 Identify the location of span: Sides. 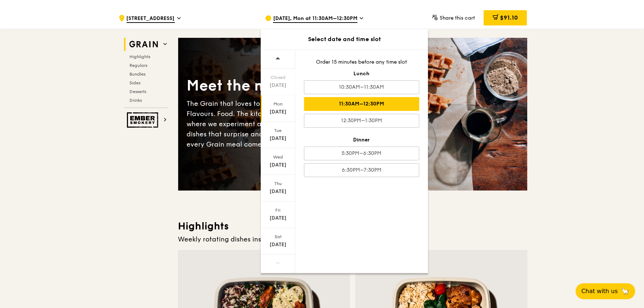
(135, 83).